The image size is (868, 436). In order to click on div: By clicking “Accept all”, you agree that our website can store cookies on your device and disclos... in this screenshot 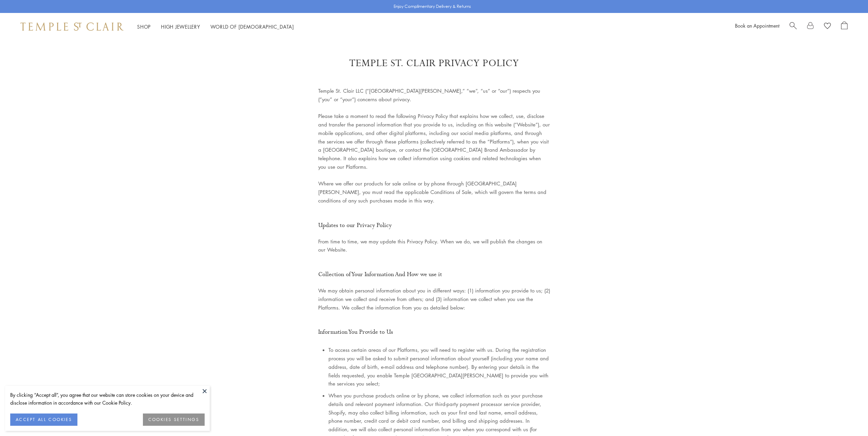, I will do `click(108, 399)`.